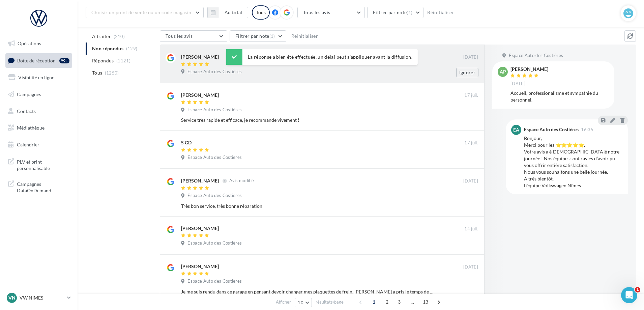 The width and height of the screenshot is (644, 310). Describe the element at coordinates (12, 298) in the screenshot. I see `span: VN` at that location.